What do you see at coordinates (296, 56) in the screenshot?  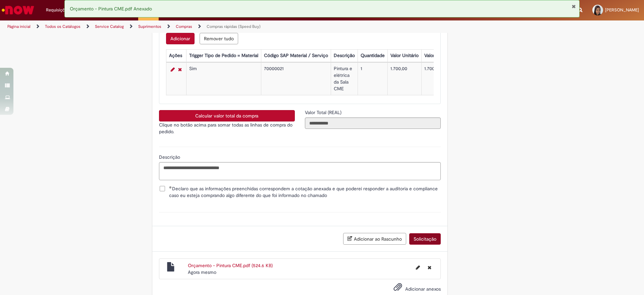 I see `th: Código SAP Material / Serviço` at bounding box center [296, 56].